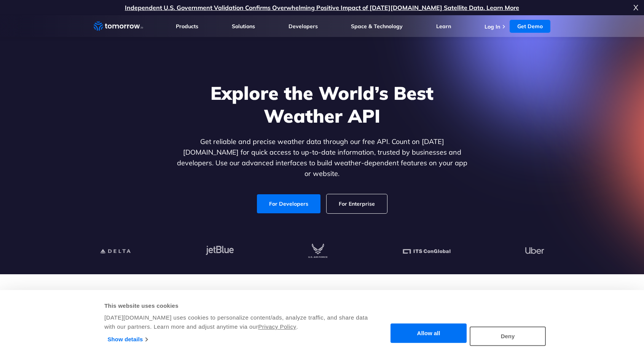 This screenshot has width=644, height=355. I want to click on a: Products, so click(187, 26).